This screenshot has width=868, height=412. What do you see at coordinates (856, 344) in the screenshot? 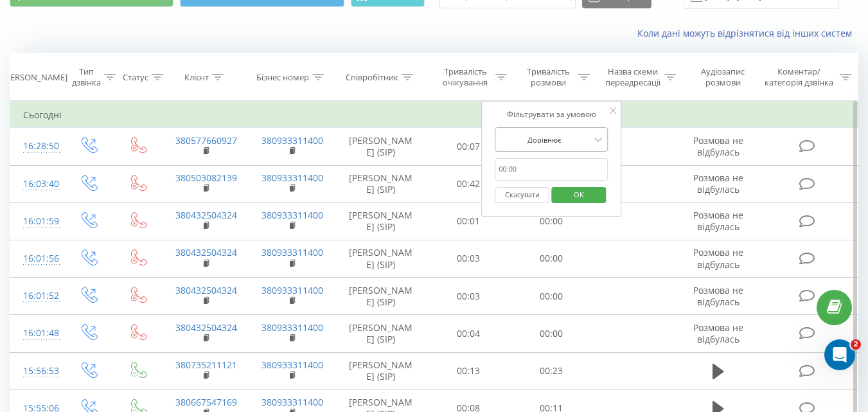
I see `span: 2` at bounding box center [856, 344].